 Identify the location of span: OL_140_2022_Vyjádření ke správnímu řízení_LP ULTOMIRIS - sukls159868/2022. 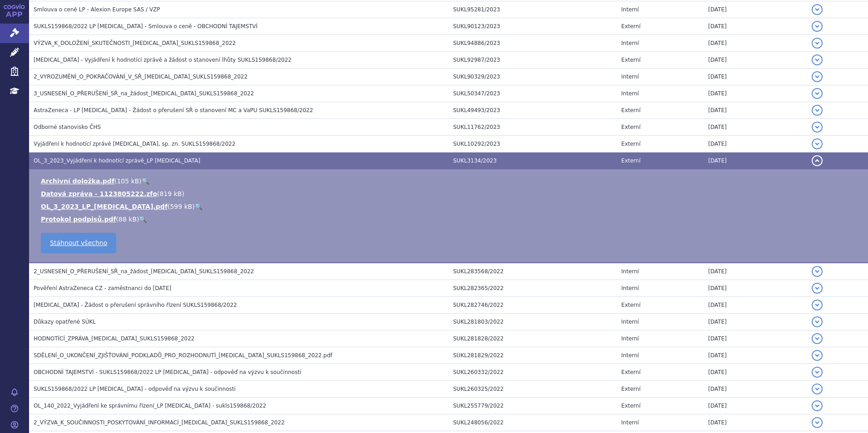
(150, 406).